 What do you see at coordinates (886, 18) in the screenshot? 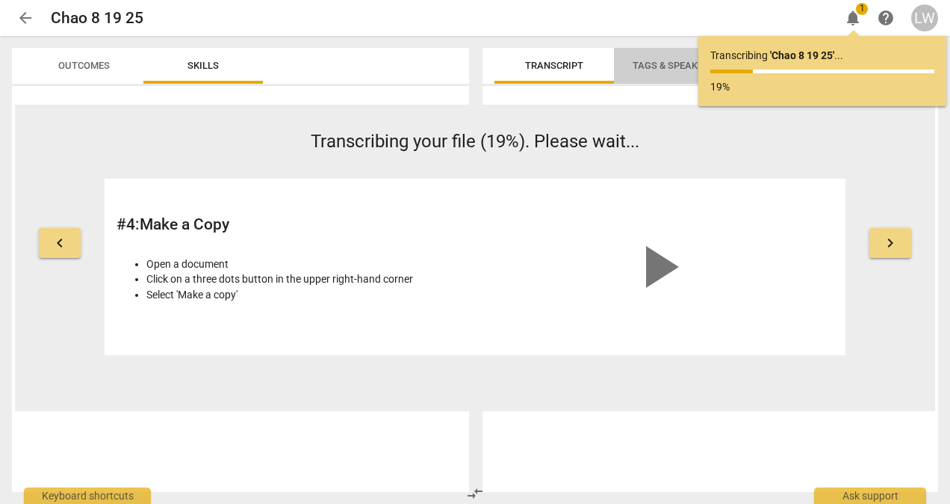
I see `a: Help` at bounding box center [886, 18].